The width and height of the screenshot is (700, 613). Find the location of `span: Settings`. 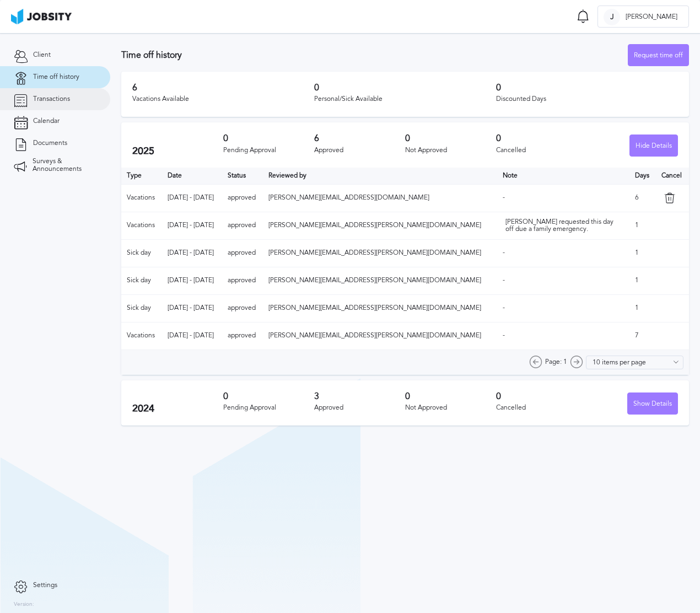

span: Settings is located at coordinates (45, 585).